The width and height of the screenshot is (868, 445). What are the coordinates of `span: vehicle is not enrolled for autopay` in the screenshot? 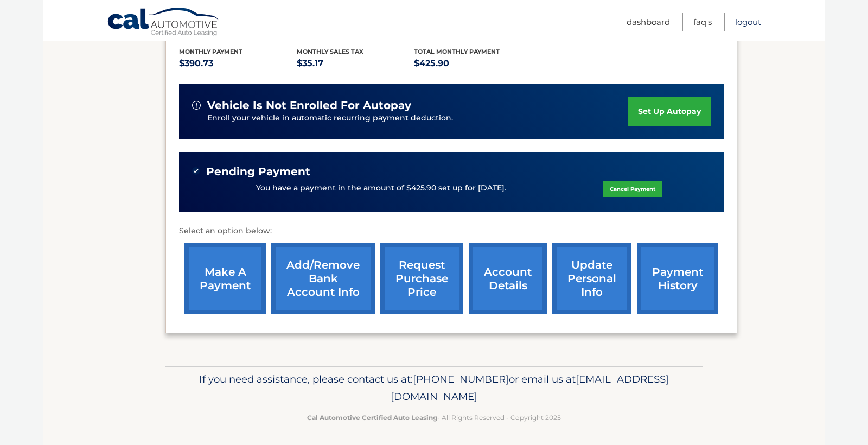 It's located at (309, 105).